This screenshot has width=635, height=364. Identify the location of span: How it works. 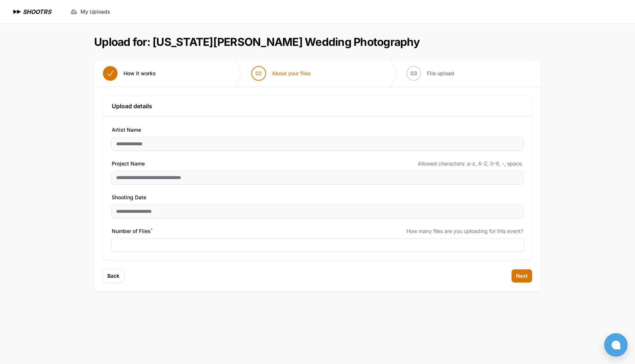
(140, 74).